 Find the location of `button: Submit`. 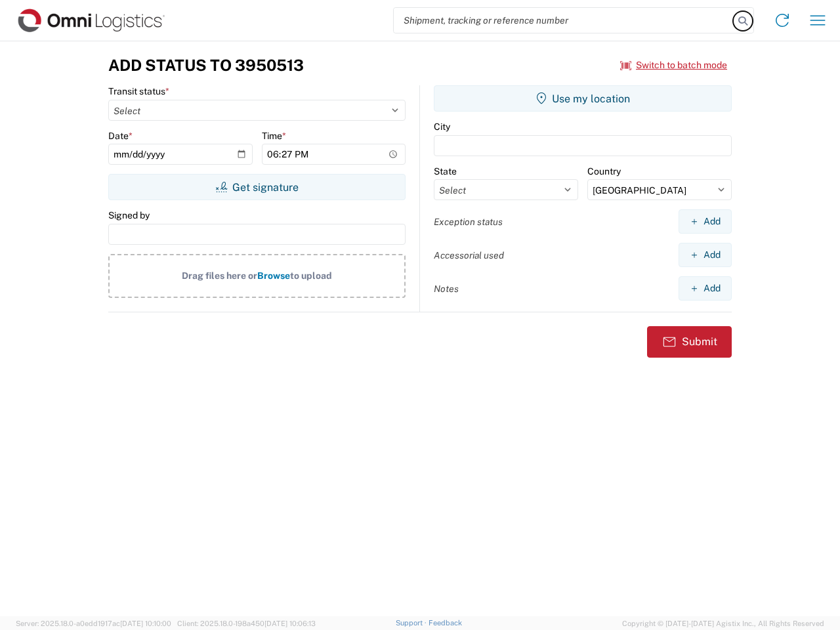

button: Submit is located at coordinates (689, 342).